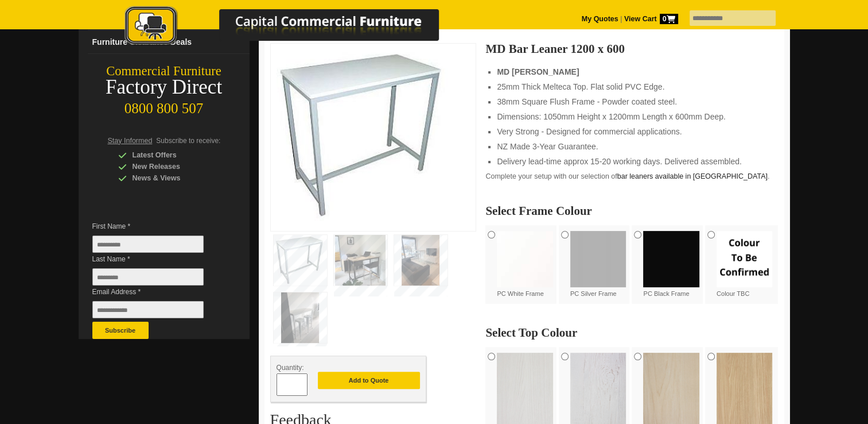 The image size is (868, 424). I want to click on img: PC White Frame, so click(525, 259).